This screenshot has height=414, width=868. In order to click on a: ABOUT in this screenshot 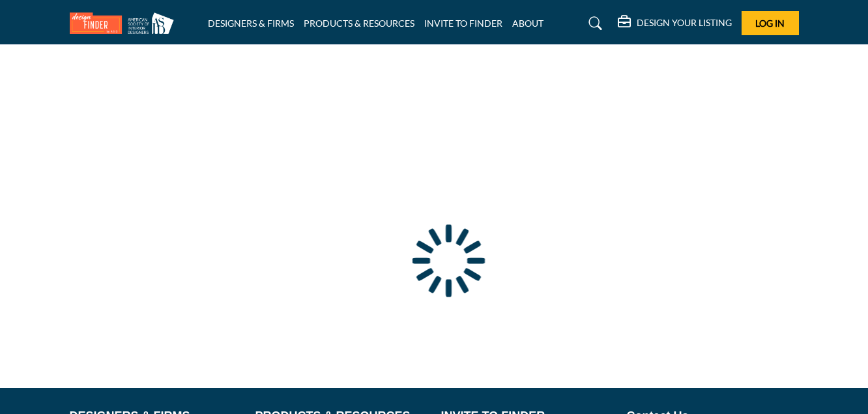, I will do `click(528, 23)`.